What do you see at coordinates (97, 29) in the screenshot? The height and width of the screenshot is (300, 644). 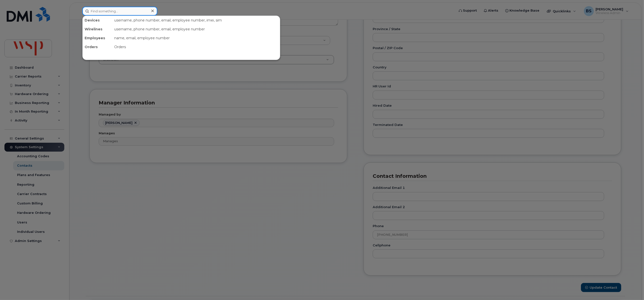 I see `div: Wirelines` at bounding box center [97, 29].